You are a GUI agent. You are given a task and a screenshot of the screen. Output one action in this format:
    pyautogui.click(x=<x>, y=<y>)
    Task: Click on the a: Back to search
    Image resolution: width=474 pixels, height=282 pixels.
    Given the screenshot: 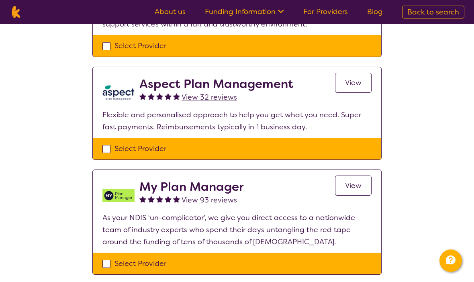 What is the action you would take?
    pyautogui.click(x=433, y=12)
    